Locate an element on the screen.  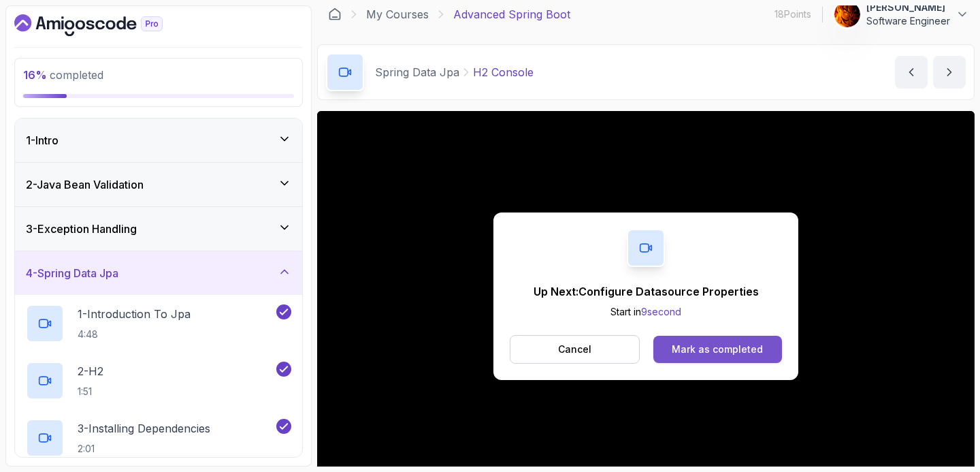
button: 3-Installing Dependencies2:01 is located at coordinates (159, 437).